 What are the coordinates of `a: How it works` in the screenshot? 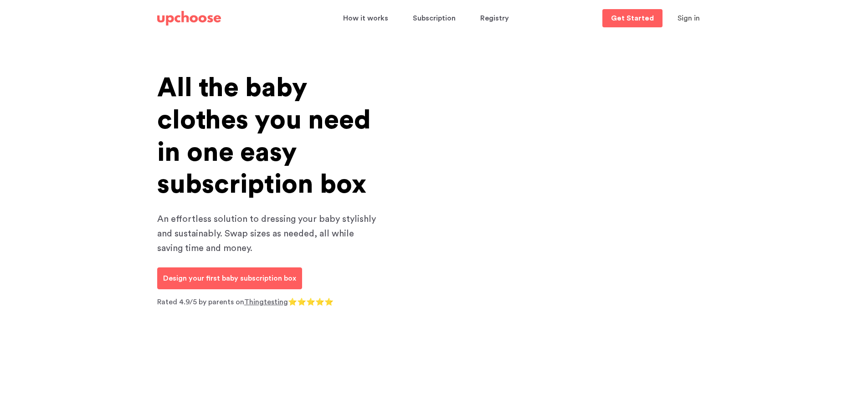 It's located at (367, 18).